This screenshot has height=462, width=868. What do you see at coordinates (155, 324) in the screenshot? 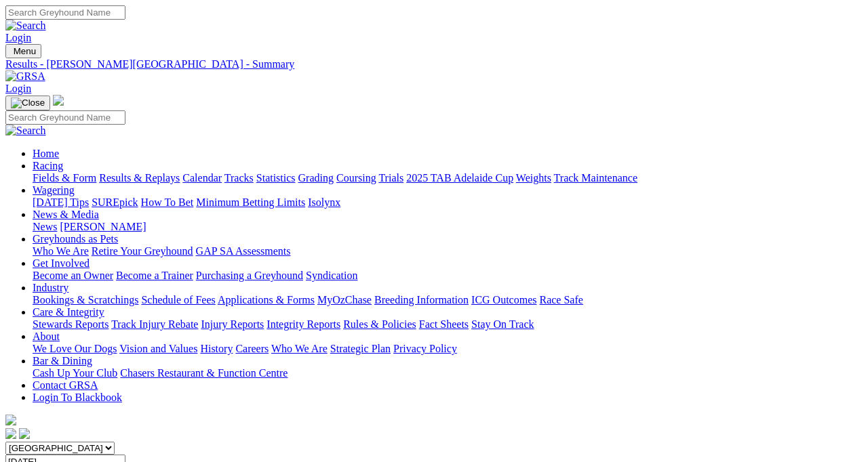
I see `a: Track Injury Rebate` at bounding box center [155, 324].